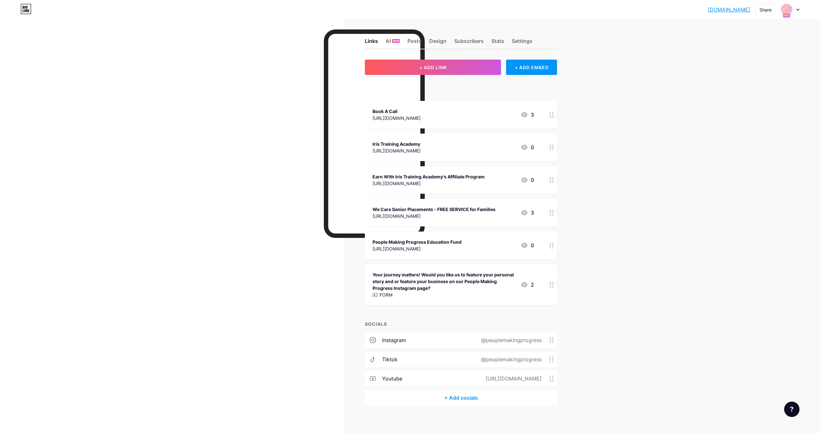 This screenshot has width=820, height=433. What do you see at coordinates (392, 43) in the screenshot?
I see `div: AI` at bounding box center [392, 43].